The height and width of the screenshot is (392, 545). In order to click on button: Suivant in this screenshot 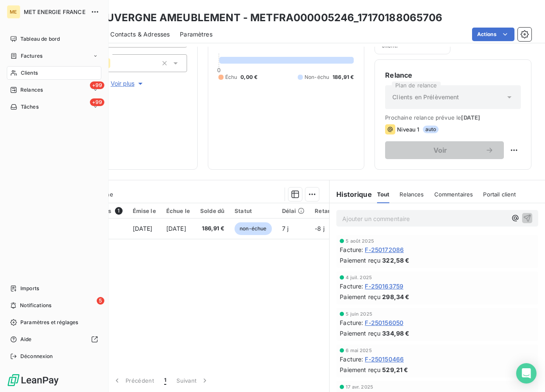, I will do `click(193, 381)`.